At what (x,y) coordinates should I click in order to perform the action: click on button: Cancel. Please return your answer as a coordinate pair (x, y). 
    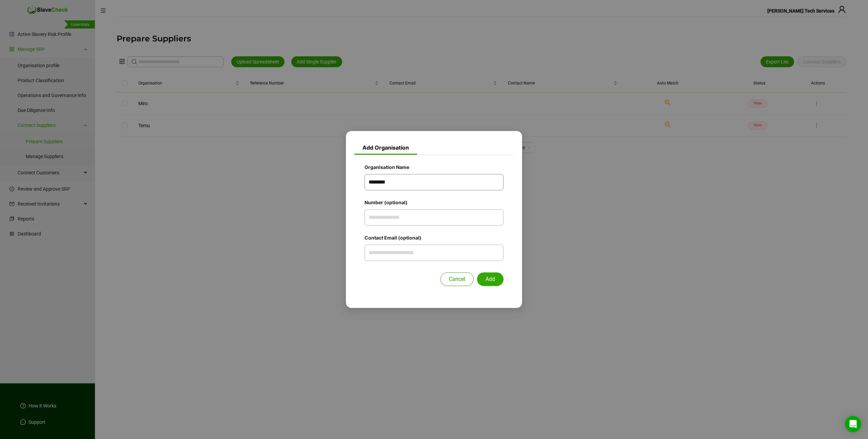
    Looking at the image, I should click on (457, 280).